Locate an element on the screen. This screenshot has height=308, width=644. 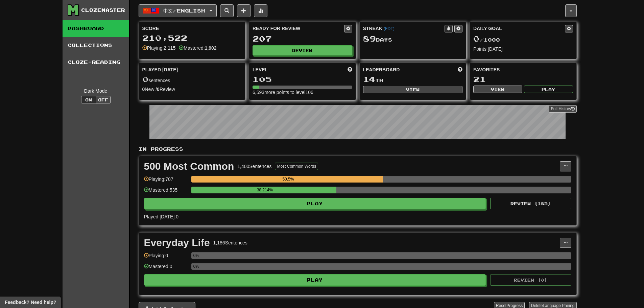
div: Mastered: 0 is located at coordinates (166, 268).